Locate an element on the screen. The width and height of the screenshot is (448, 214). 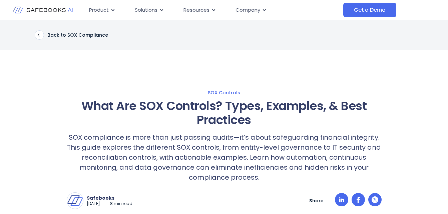
nav: Menu is located at coordinates (213, 10).